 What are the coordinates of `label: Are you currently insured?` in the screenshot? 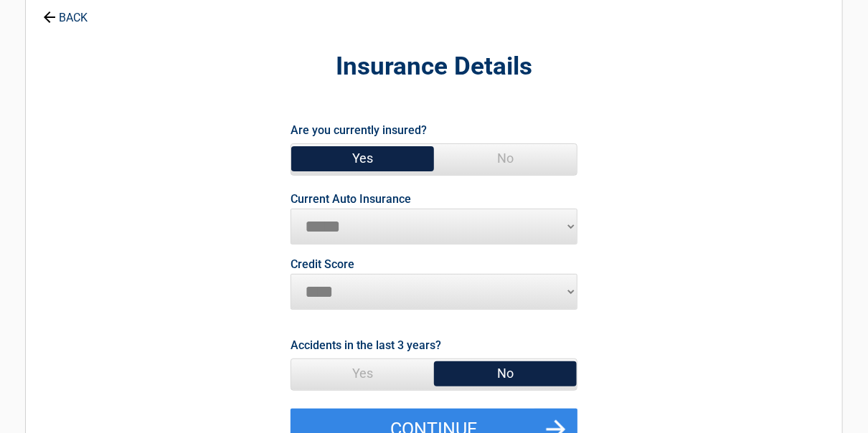 It's located at (359, 130).